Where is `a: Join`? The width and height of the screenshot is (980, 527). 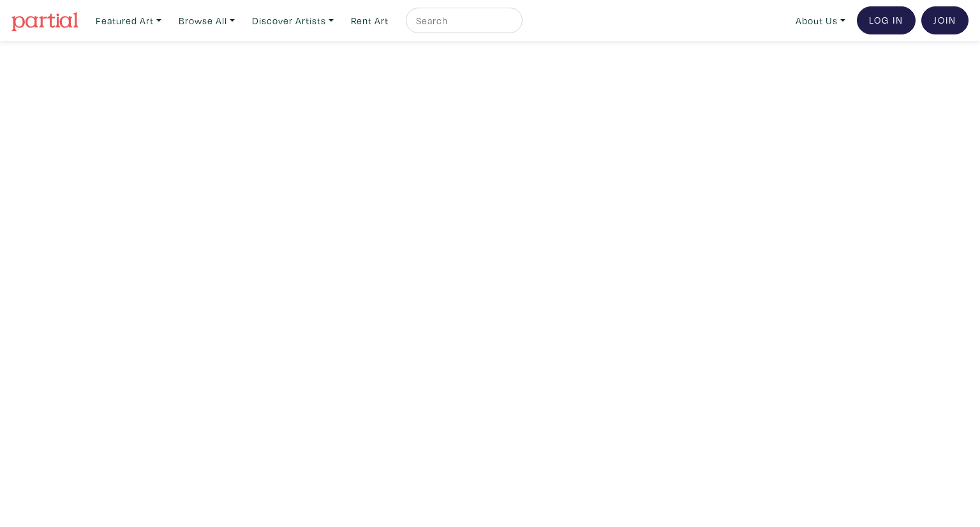
a: Join is located at coordinates (945, 20).